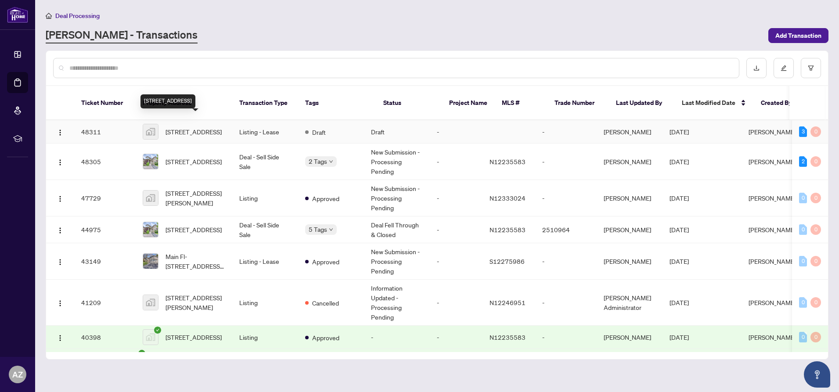  I want to click on th: Trade Number, so click(578, 103).